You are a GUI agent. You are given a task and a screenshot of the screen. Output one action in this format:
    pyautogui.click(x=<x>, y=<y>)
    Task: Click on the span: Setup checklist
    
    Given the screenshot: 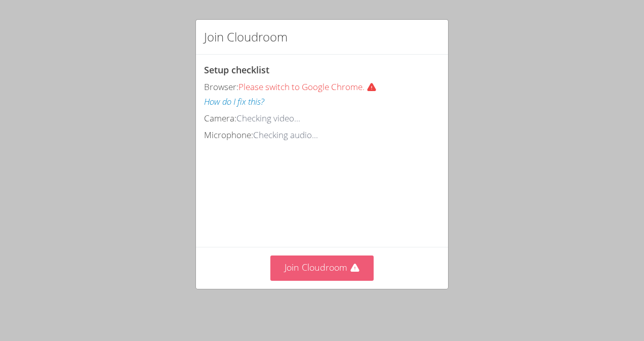 What is the action you would take?
    pyautogui.click(x=236, y=70)
    